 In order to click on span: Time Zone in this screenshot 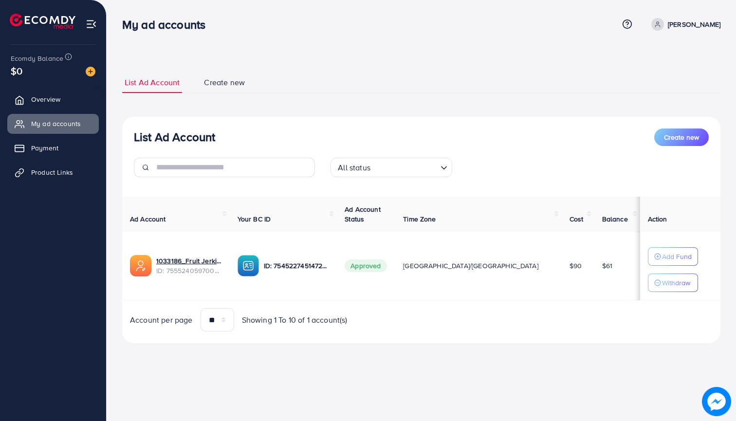, I will do `click(419, 219)`.